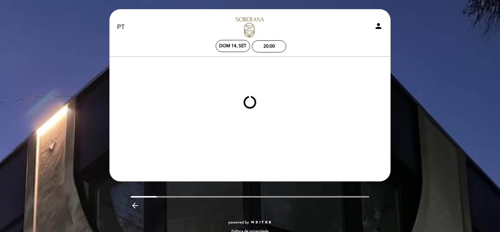 This screenshot has height=232, width=500. What do you see at coordinates (233, 46) in the screenshot?
I see `div: Dom 14, set` at bounding box center [233, 46].